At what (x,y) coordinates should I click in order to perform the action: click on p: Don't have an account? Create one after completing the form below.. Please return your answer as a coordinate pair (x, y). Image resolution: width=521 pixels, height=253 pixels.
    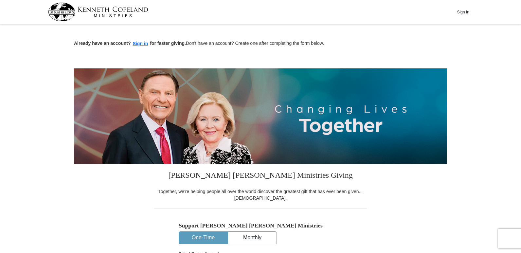
    Looking at the image, I should click on (261, 44).